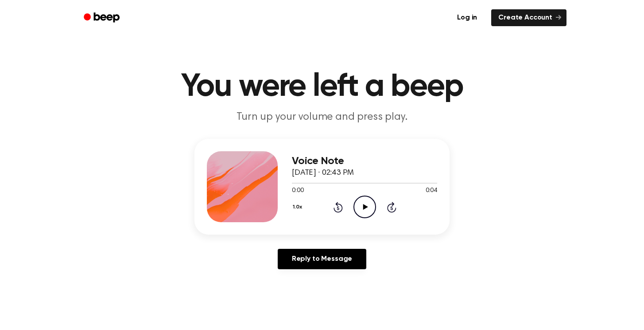  I want to click on button: 1.0x, so click(298, 207).